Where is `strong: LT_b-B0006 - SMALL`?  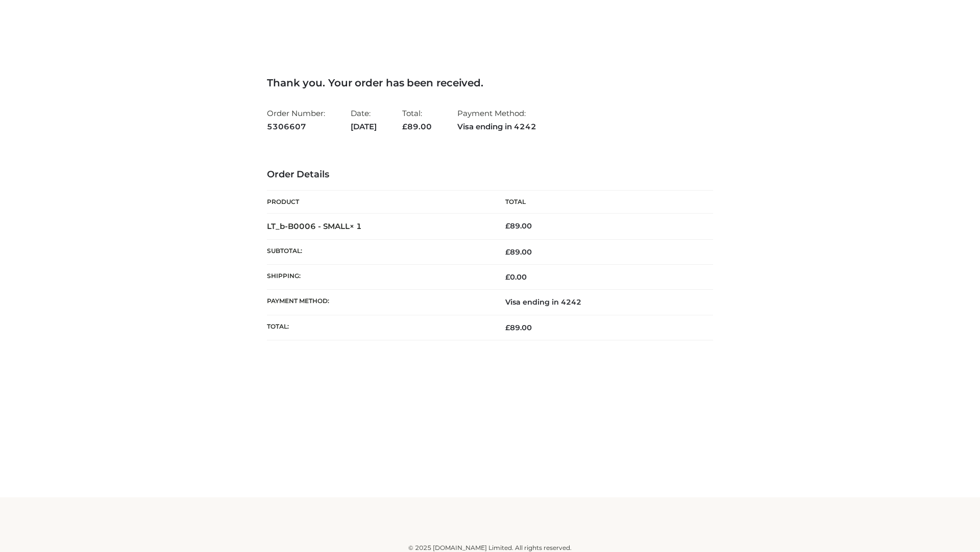
strong: LT_b-B0006 - SMALL is located at coordinates (314, 225).